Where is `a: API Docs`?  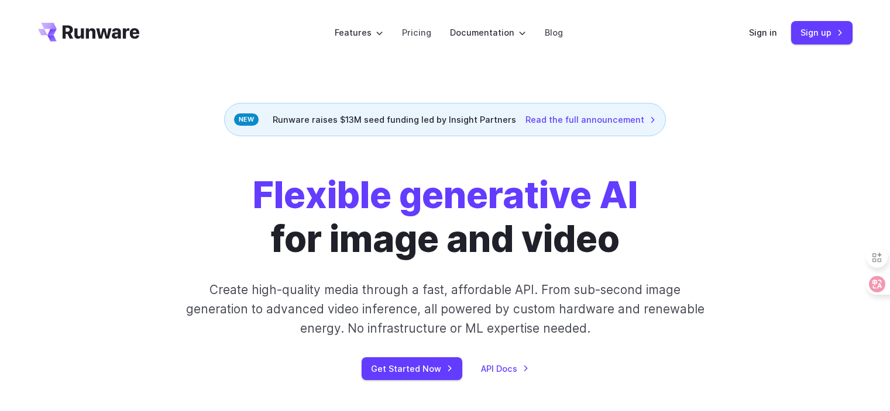 a: API Docs is located at coordinates (505, 369).